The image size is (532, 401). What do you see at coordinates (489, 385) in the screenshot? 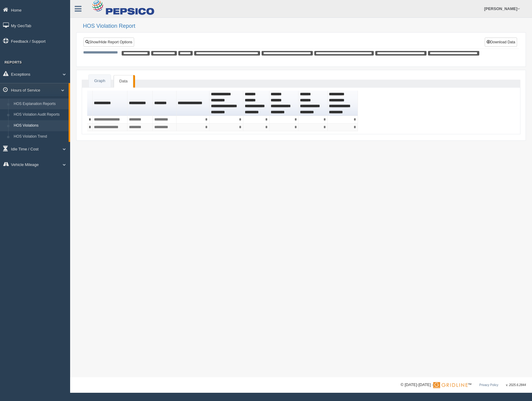
I see `a: Privacy Policy` at bounding box center [489, 385].